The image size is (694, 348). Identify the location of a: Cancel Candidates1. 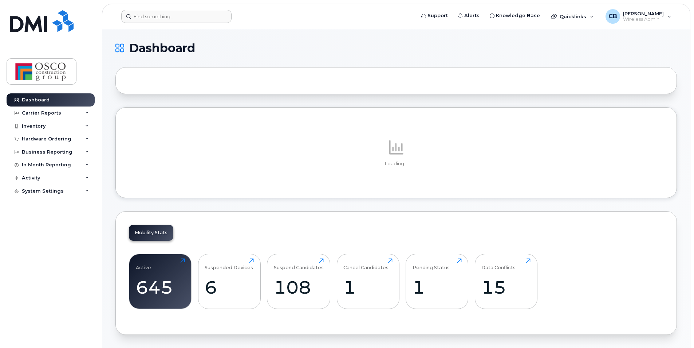
(368, 281).